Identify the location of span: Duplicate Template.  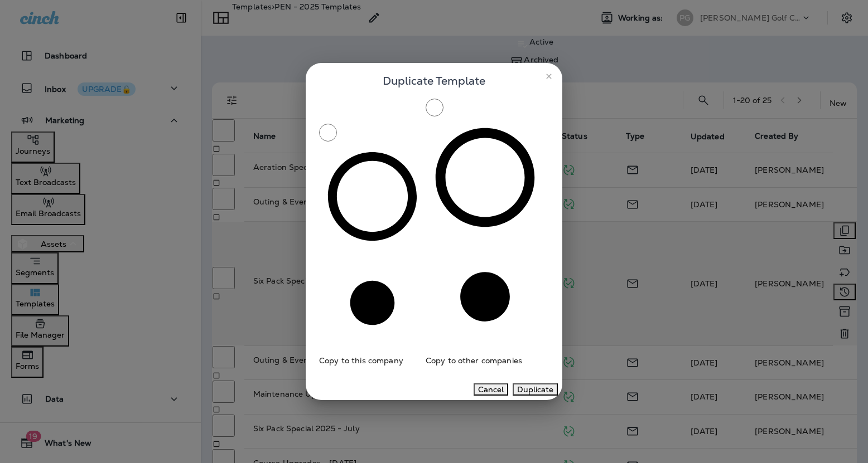
(434, 81).